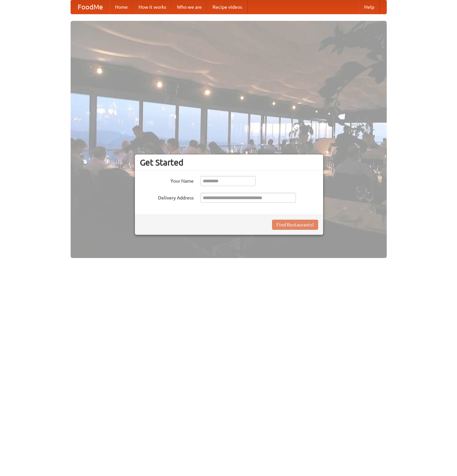  I want to click on button: Find Restaurants!, so click(295, 225).